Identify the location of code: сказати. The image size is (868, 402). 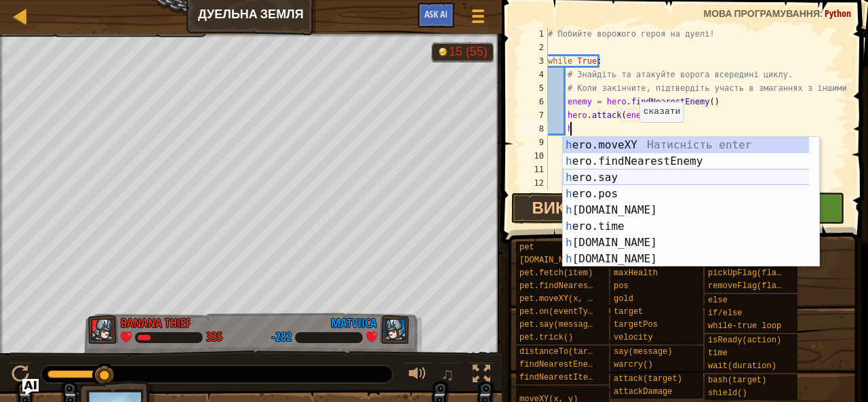
(661, 111).